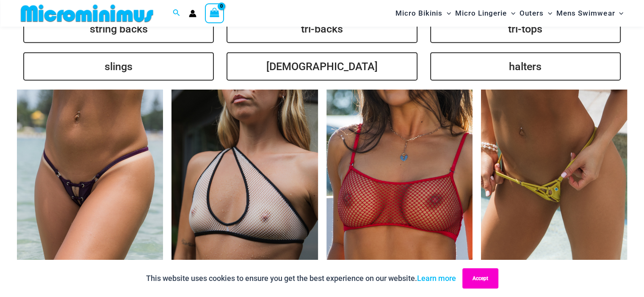  Describe the element at coordinates (423, 13) in the screenshot. I see `a: Micro BikinisMenu ToggleMenu Toggle` at that location.